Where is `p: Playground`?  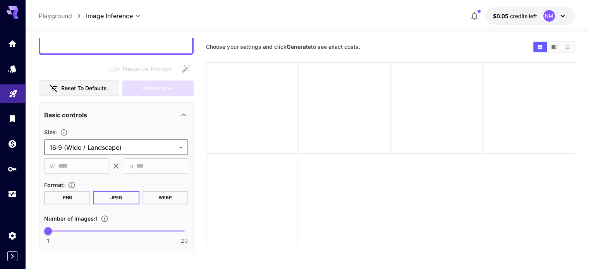
p: Playground is located at coordinates (55, 16).